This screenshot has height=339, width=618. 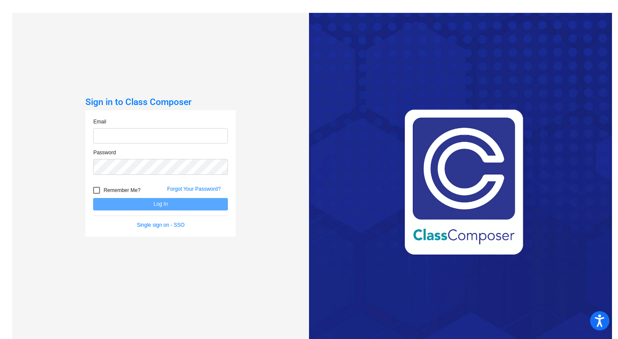 I want to click on label: Password, so click(x=104, y=153).